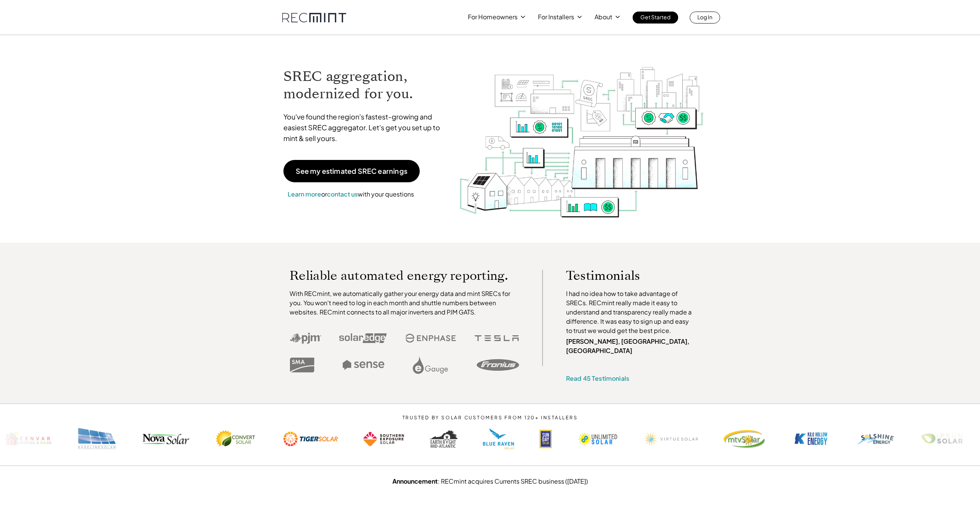  Describe the element at coordinates (556, 17) in the screenshot. I see `p: For Installers` at that location.